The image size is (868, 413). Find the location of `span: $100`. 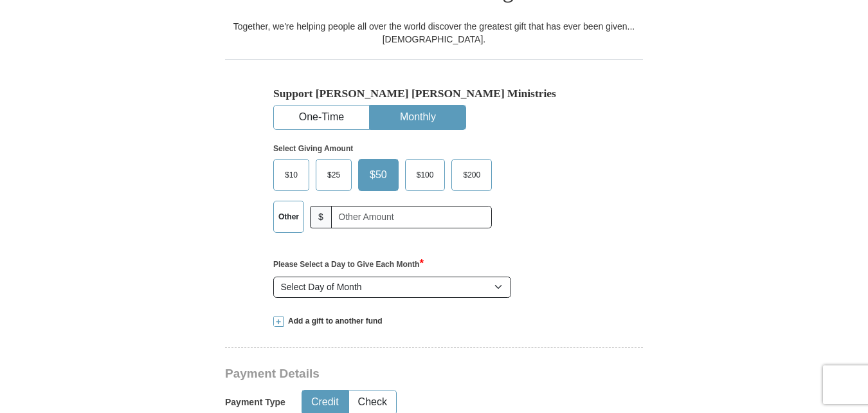

span: $100 is located at coordinates (426, 175).